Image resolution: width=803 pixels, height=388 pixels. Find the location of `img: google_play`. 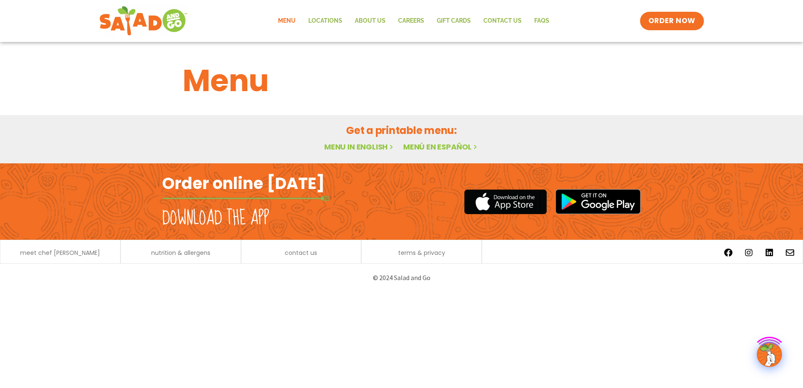

img: google_play is located at coordinates (598, 202).